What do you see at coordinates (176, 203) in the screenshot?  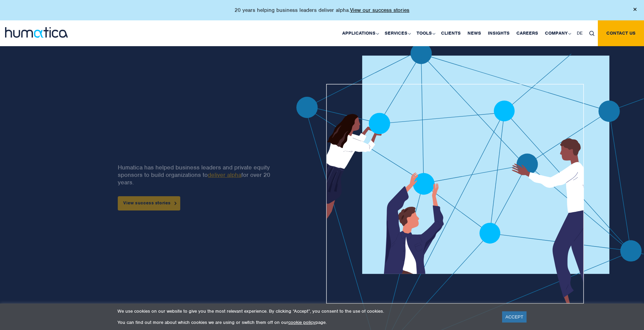 I see `img: arrowicon` at bounding box center [176, 203].